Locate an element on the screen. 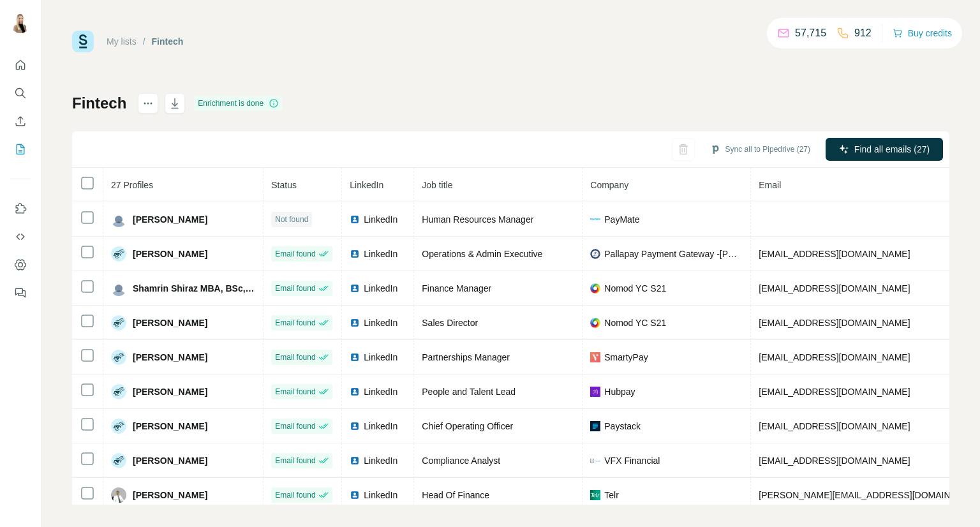 The height and width of the screenshot is (527, 980). button: Sync all to Pipedrive (27) is located at coordinates (760, 149).